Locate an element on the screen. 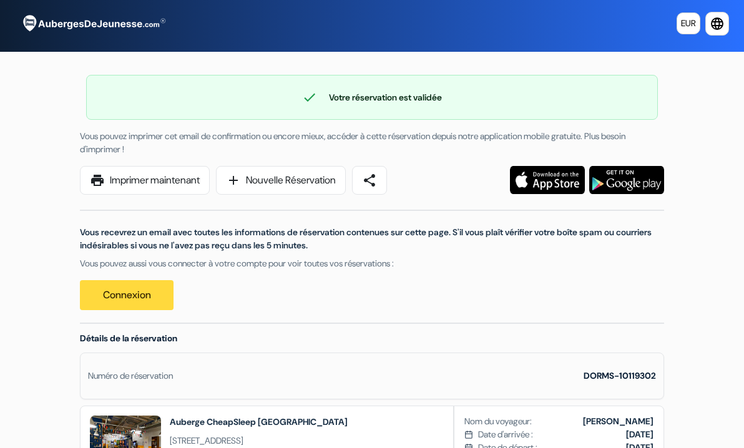  span: Vous pouvez imprimer cet email de confirmation ou encore mieux, accéder à cette réservation depui... is located at coordinates (353, 142).